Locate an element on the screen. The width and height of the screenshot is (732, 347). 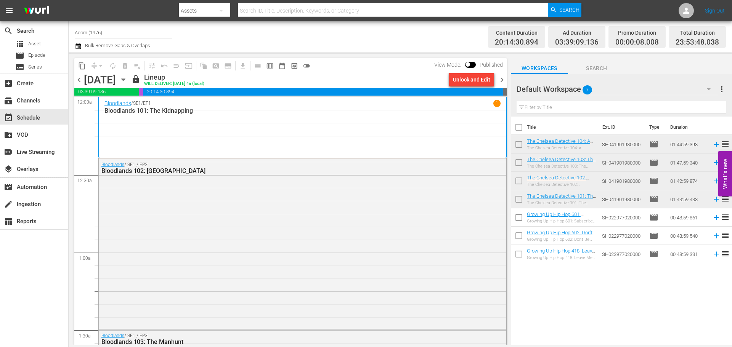
p: Bloodlands 101: The Kidnapping is located at coordinates (302, 111).